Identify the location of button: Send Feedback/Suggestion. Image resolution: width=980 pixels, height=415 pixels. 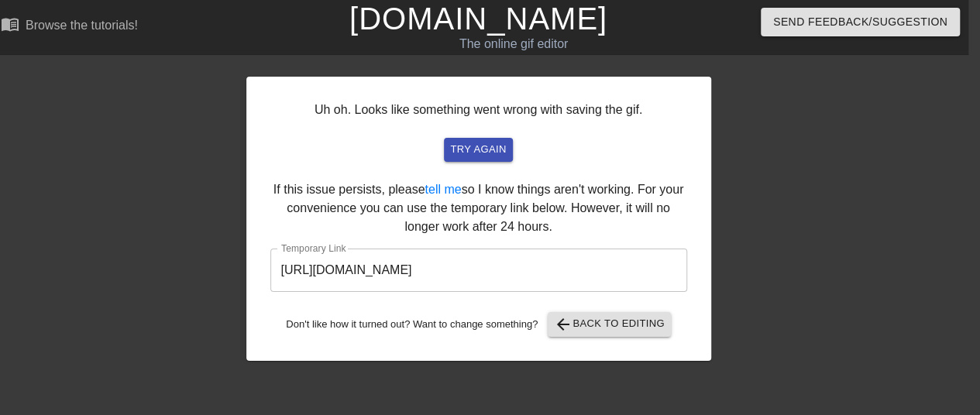
(860, 22).